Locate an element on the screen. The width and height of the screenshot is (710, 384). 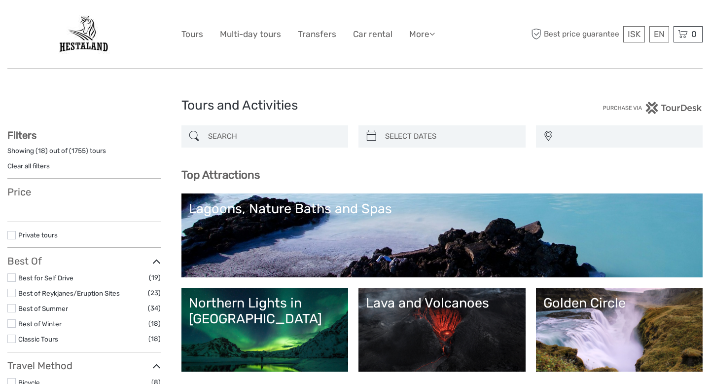
h3: Best Of is located at coordinates (84, 261).